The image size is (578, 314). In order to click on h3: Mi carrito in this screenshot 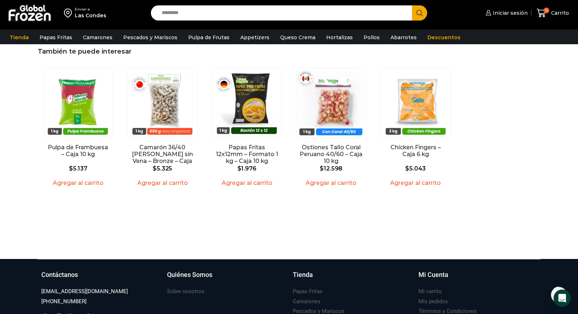, I will do `click(430, 291)`.